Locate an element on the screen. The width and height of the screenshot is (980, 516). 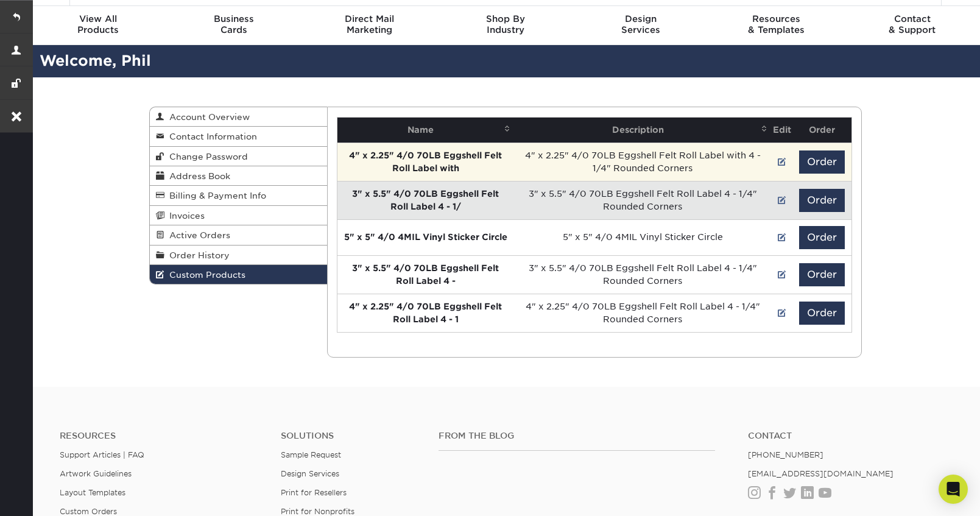
div: Marketing is located at coordinates (369, 25).